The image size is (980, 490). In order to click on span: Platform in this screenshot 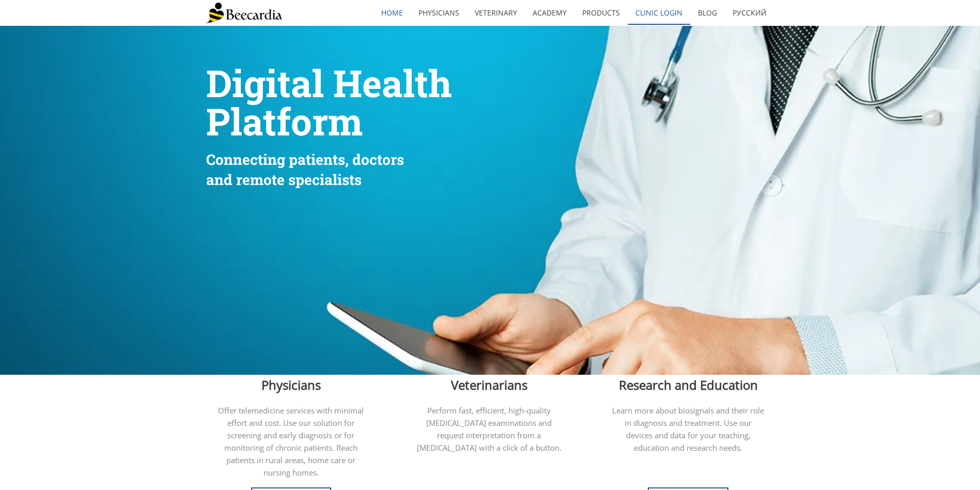, I will do `click(284, 121)`.